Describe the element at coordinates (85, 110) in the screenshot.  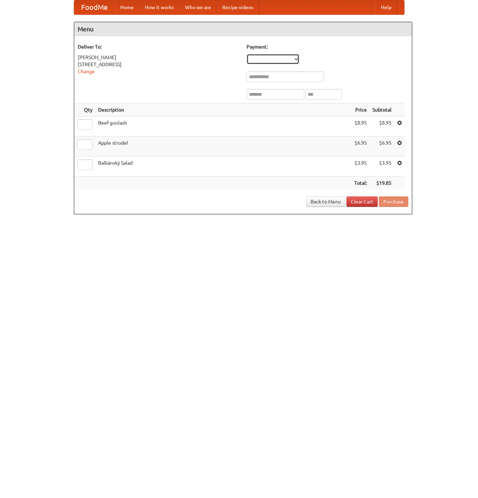
I see `th: Qty` at that location.